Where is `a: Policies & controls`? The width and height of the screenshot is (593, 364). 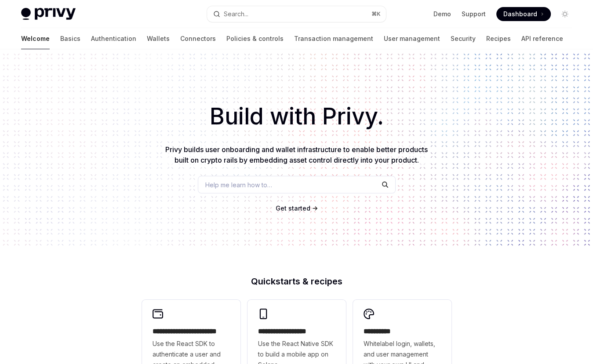 a: Policies & controls is located at coordinates (255, 39).